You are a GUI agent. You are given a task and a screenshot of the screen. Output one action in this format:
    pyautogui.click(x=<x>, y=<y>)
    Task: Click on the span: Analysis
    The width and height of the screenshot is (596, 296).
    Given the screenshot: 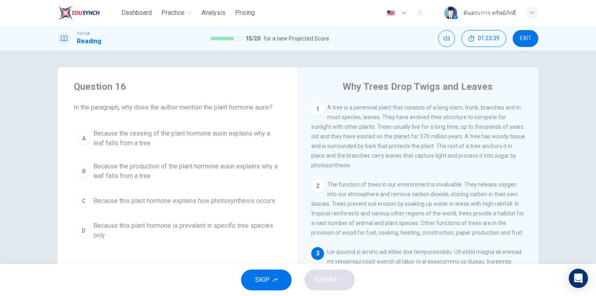 What is the action you would take?
    pyautogui.click(x=213, y=13)
    